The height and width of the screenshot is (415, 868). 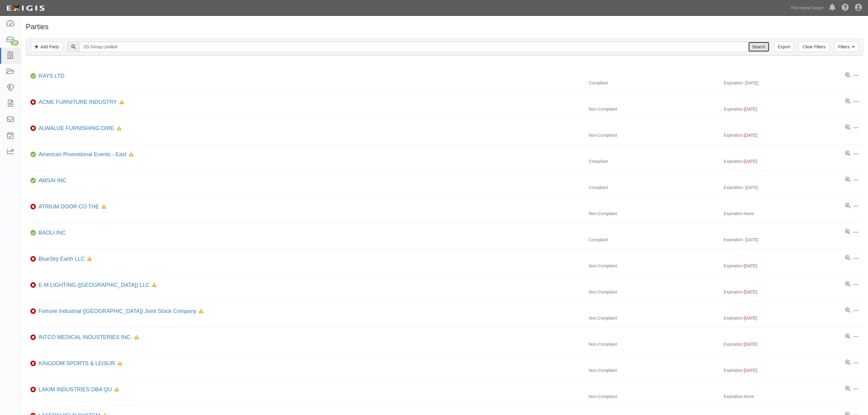 I want to click on a: BlueSky Earth LLC, so click(x=62, y=259).